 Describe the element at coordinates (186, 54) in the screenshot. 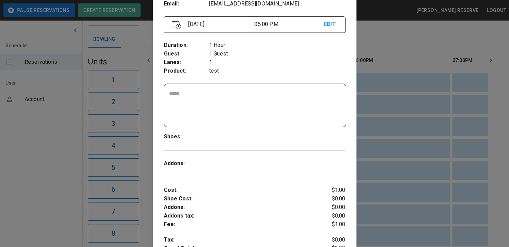

I see `p: Guest :` at that location.